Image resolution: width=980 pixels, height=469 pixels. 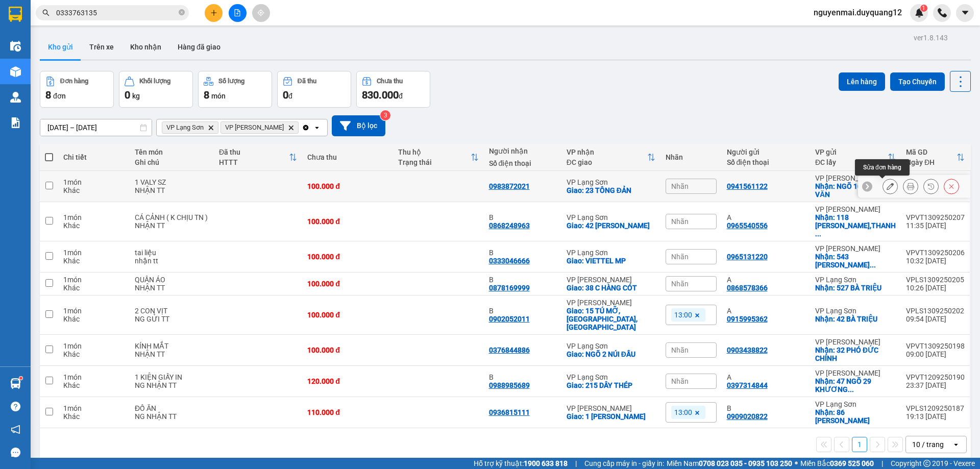 I want to click on span: 0, so click(x=285, y=95).